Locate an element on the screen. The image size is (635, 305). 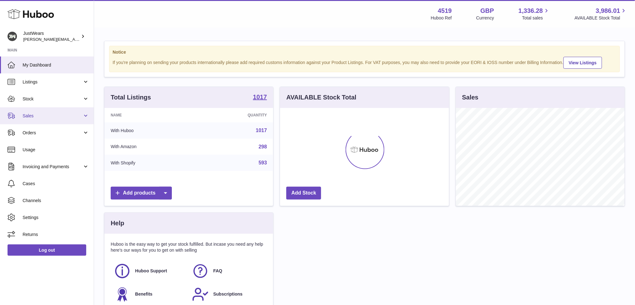
th: Name is located at coordinates (151, 115).